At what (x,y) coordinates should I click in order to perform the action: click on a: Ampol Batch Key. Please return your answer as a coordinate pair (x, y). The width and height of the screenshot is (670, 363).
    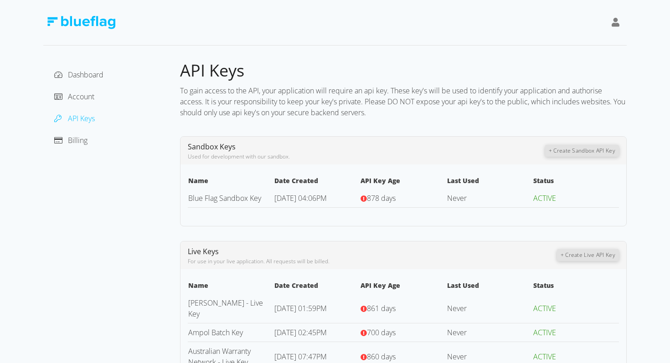
    Looking at the image, I should click on (216, 333).